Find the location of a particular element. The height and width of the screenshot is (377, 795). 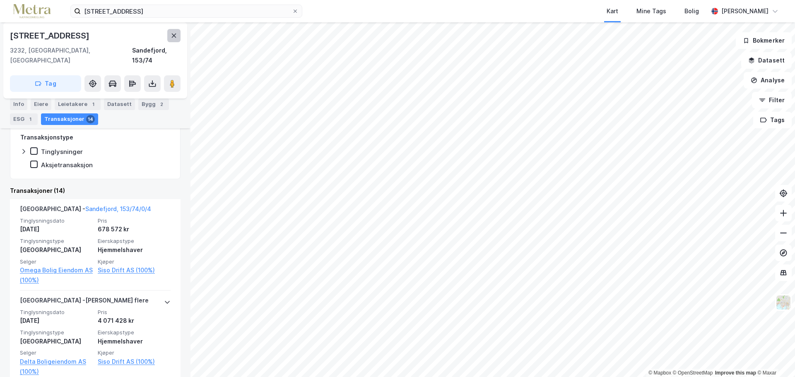

div: Sandefjord, 153/74 is located at coordinates (156, 55).